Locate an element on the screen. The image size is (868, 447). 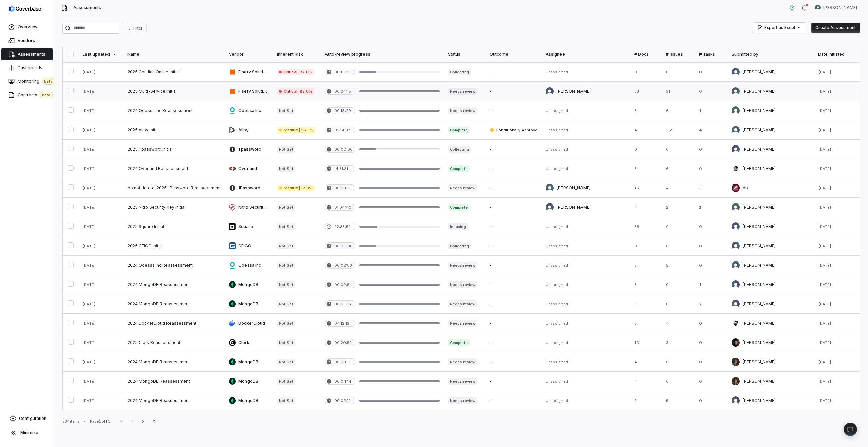
span: Vendors is located at coordinates (26, 41).